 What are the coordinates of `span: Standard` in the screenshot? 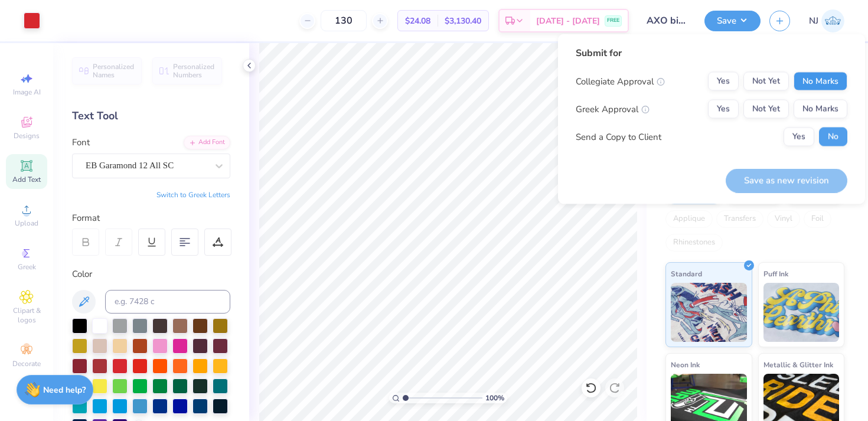 It's located at (686, 273).